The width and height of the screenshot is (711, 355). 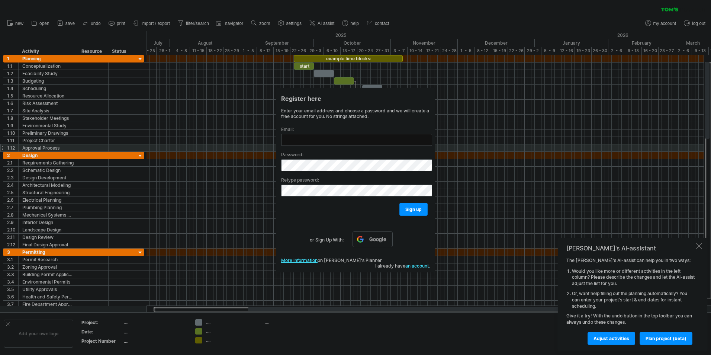 I want to click on span: Adjust activities, so click(x=611, y=338).